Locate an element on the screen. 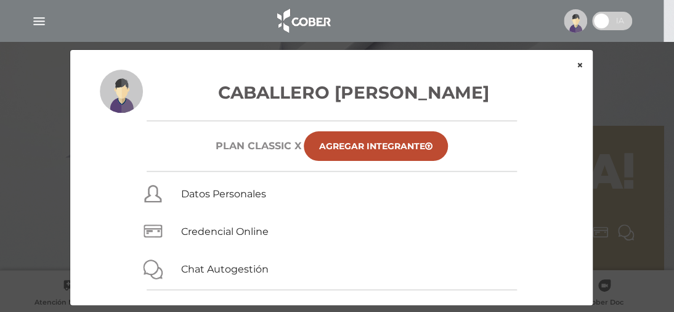 This screenshot has width=674, height=312. a: Chat Autogestión is located at coordinates (224, 268).